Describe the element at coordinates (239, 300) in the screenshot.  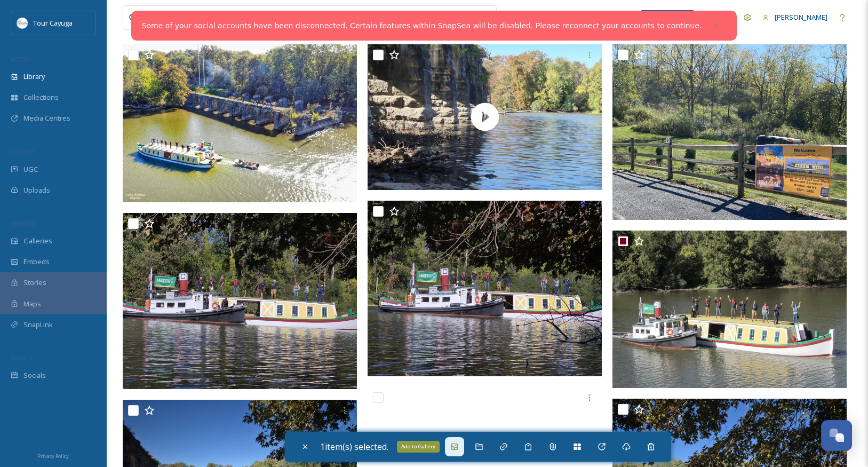
I see `img: Seneca Chief (10).jpg` at that location.